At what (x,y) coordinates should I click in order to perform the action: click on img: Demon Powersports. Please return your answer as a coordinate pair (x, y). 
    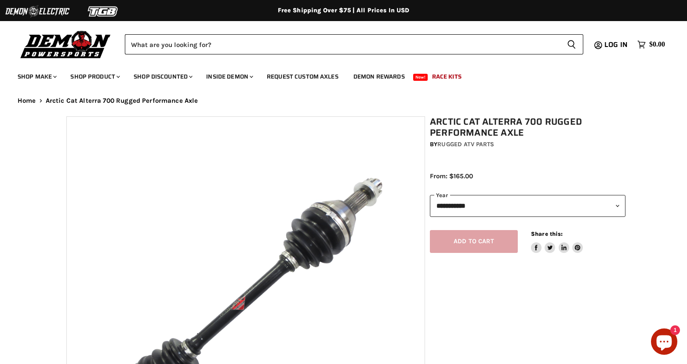
    Looking at the image, I should click on (65, 44).